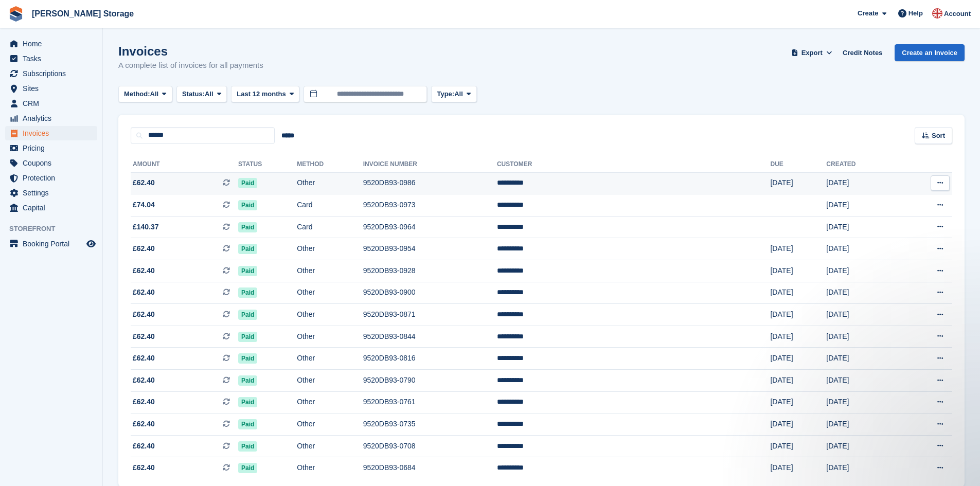 The width and height of the screenshot is (980, 486). I want to click on td: 9520DB93-0844, so click(430, 336).